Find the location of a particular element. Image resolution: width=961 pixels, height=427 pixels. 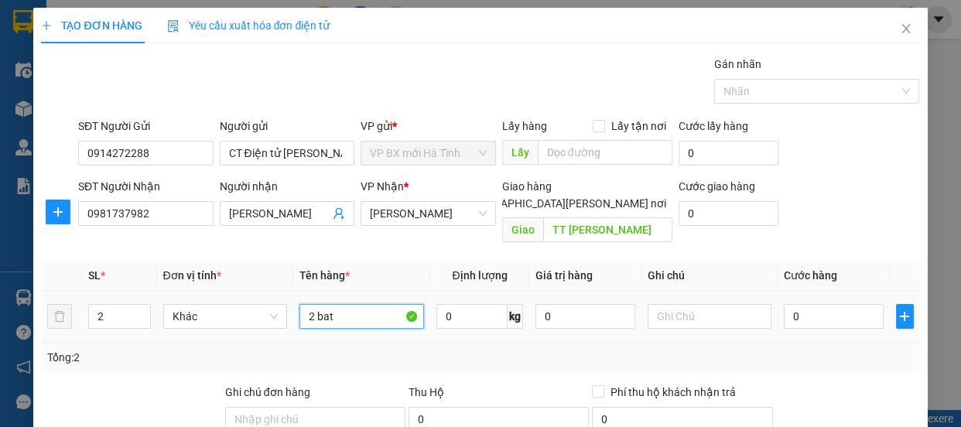

label: Cước lấy hàng is located at coordinates (714, 126).